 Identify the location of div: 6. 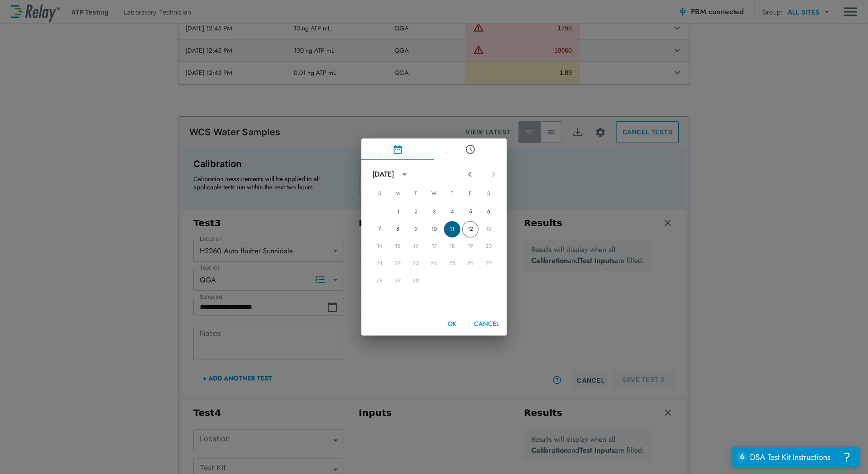
(10, 10).